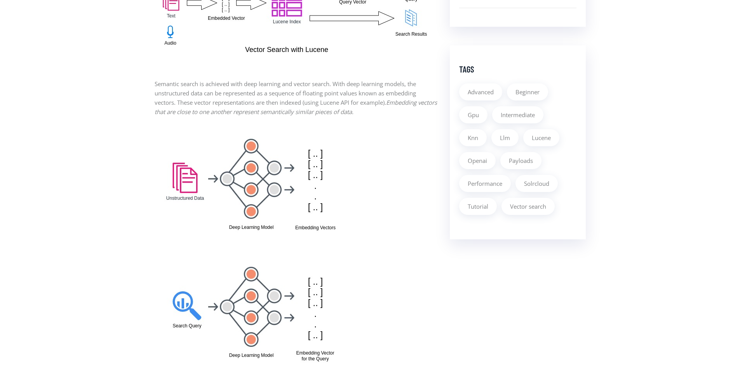 This screenshot has height=372, width=740. What do you see at coordinates (295, 107) in the screenshot?
I see `em: Embedding vectors that are close to one another represent semantically similar pieces of data.` at bounding box center [295, 107].